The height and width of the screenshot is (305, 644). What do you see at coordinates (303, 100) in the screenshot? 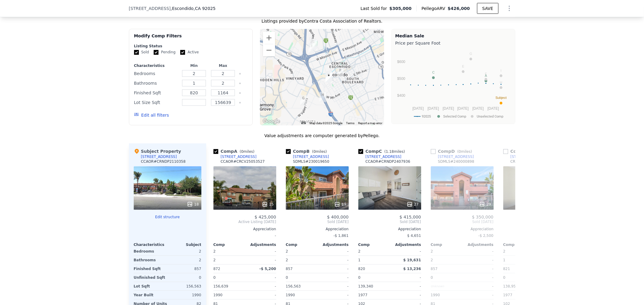
I see `div: 1802 Castle Glen` at bounding box center [303, 100].